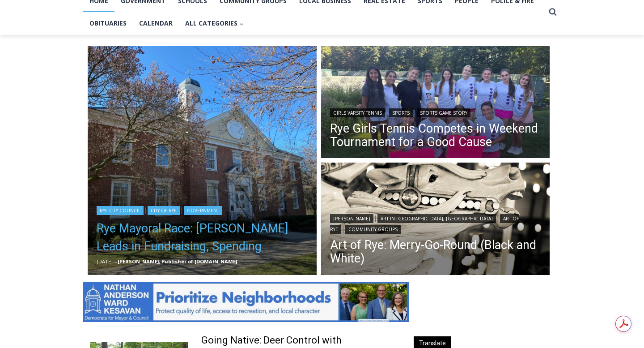  Describe the element at coordinates (202, 161) in the screenshot. I see `a: Read More Rye Mayoral Race: Henderson Leads in Fundraising, Spending` at that location.